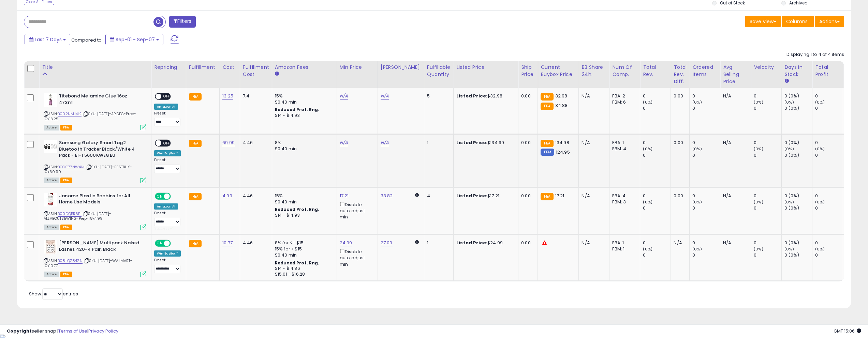  Describe the element at coordinates (303, 269) in the screenshot. I see `div: $14 - $14.86` at that location.